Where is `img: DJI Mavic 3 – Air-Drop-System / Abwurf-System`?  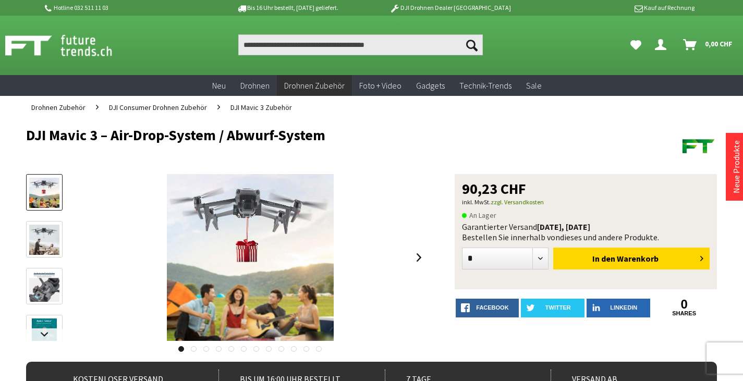 img: DJI Mavic 3 – Air-Drop-System / Abwurf-System is located at coordinates (250, 258).